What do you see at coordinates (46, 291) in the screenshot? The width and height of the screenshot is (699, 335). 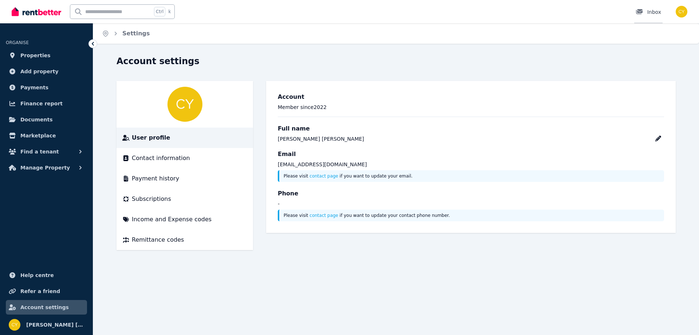 I see `a: Refer a friend` at bounding box center [46, 291].